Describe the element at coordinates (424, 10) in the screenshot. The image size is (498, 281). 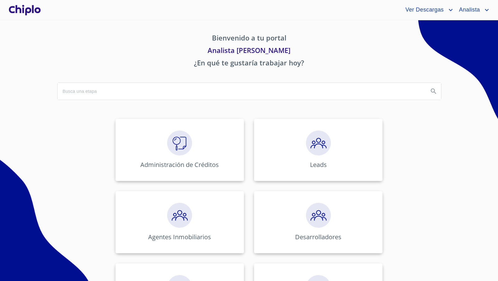
I see `span: Ver Descargas` at that location.